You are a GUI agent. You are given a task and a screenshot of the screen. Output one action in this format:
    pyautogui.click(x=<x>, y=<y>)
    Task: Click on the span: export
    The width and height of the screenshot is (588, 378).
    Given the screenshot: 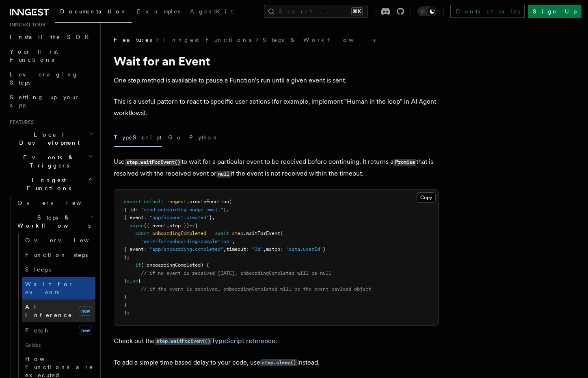 What is the action you would take?
    pyautogui.click(x=132, y=201)
    